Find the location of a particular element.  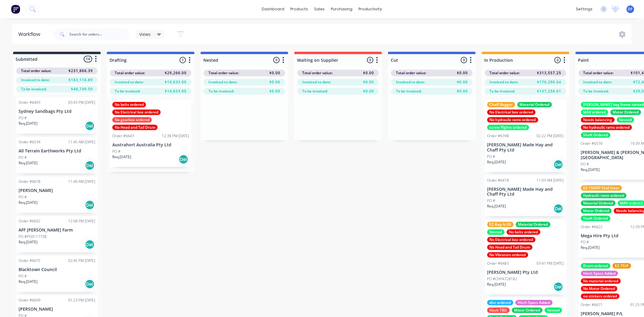

div: EZ-Bag-It-50 is located at coordinates (500, 224).